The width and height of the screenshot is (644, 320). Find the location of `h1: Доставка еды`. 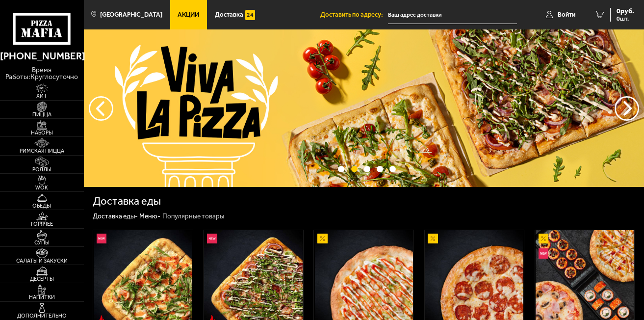

h1: Доставка еды is located at coordinates (127, 202).